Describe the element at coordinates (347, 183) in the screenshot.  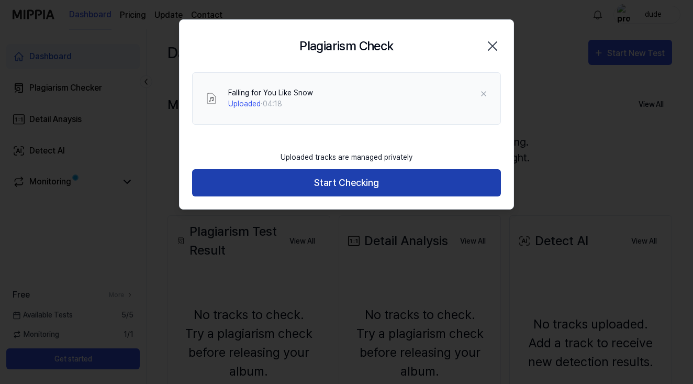
I see `button: Start Checking` at that location.